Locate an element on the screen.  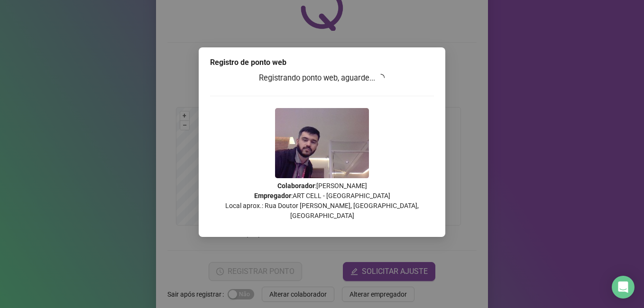
strong: Empregador is located at coordinates (272, 196).